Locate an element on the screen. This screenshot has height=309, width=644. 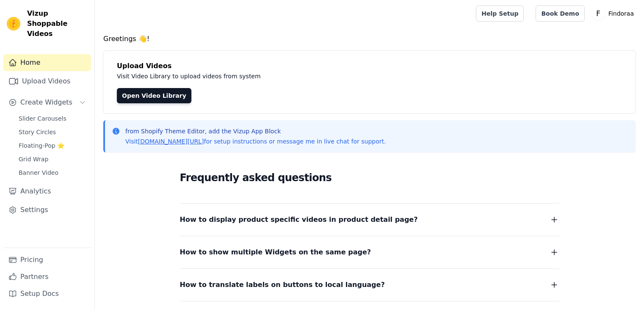
a: Setup Docs is located at coordinates (47, 294).